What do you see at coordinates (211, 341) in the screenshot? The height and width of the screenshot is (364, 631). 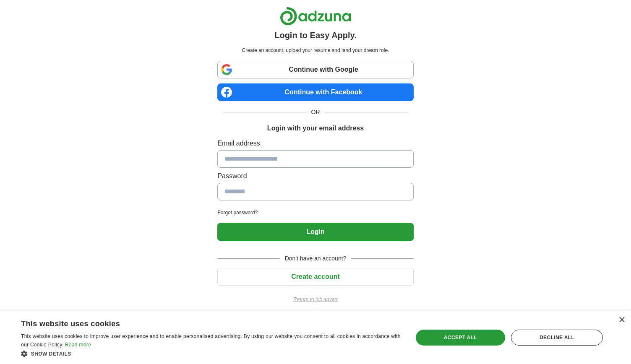 I see `span: This website uses cookies to improve user experience and to enable personalised advertising. By u...` at bounding box center [211, 341].